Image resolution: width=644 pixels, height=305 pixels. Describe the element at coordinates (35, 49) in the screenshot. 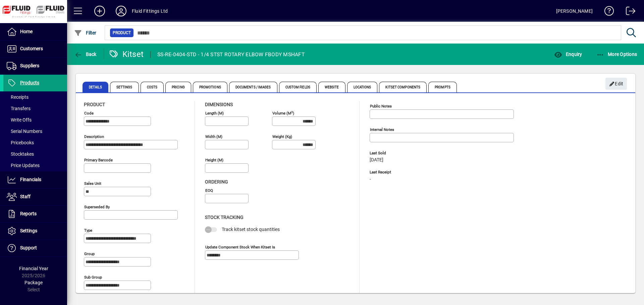

I see `a: Customers` at that location.